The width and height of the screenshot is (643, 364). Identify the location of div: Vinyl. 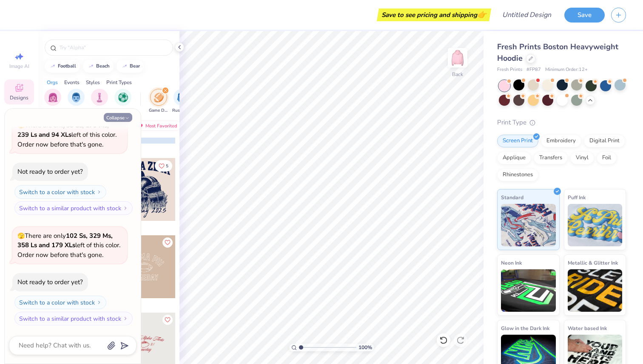
(582, 158).